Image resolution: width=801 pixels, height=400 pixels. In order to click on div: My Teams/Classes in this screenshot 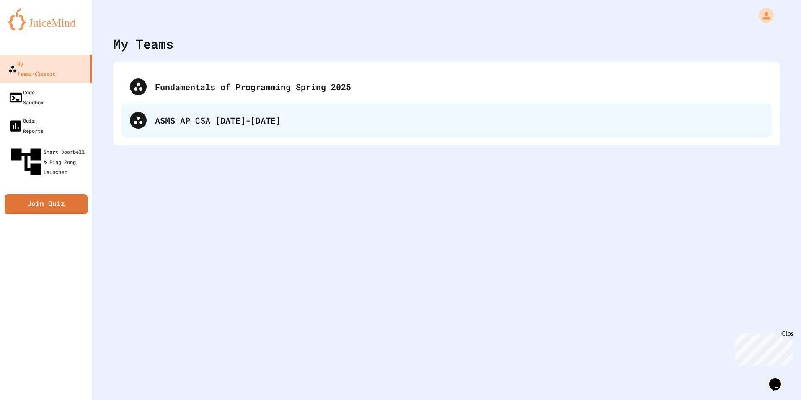, I will do `click(32, 69)`.